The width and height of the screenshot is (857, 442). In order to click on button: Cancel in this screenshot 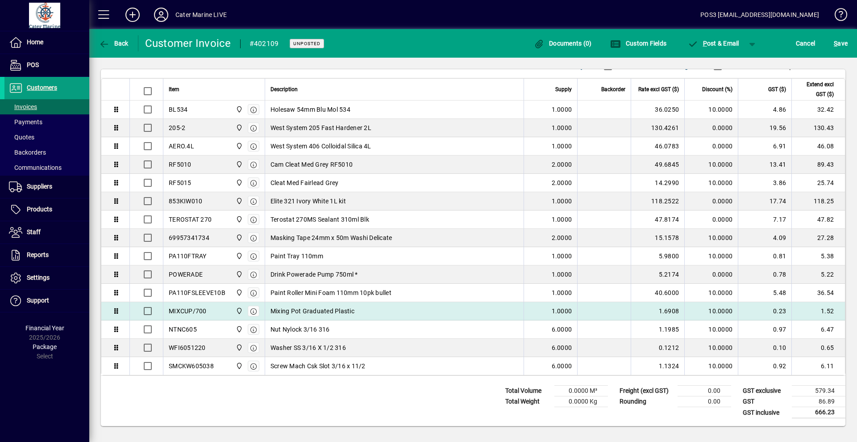, I will do `click(806, 43)`.